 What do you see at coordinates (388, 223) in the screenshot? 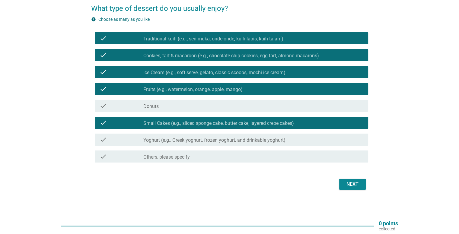
I see `p: 0 points` at bounding box center [388, 223].